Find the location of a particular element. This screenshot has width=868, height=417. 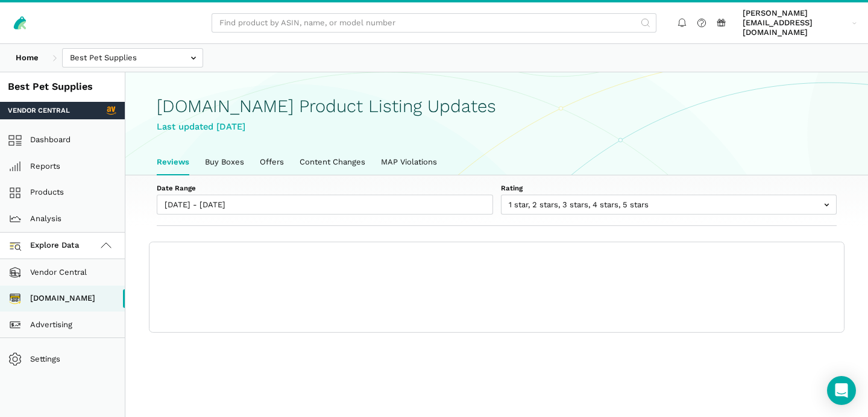

input: Find product by ASIN, name, or model number is located at coordinates (434, 23).